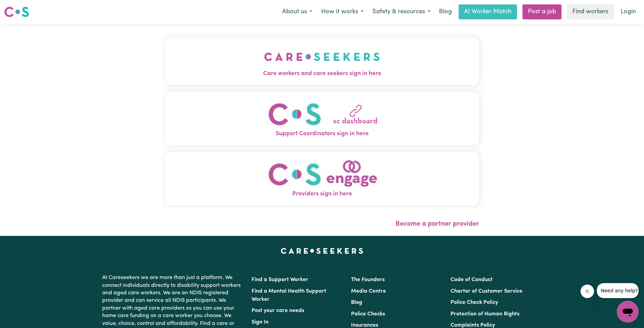 The height and width of the screenshot is (328, 644). What do you see at coordinates (322, 134) in the screenshot?
I see `span: Support Coordinators sign in here` at bounding box center [322, 134].